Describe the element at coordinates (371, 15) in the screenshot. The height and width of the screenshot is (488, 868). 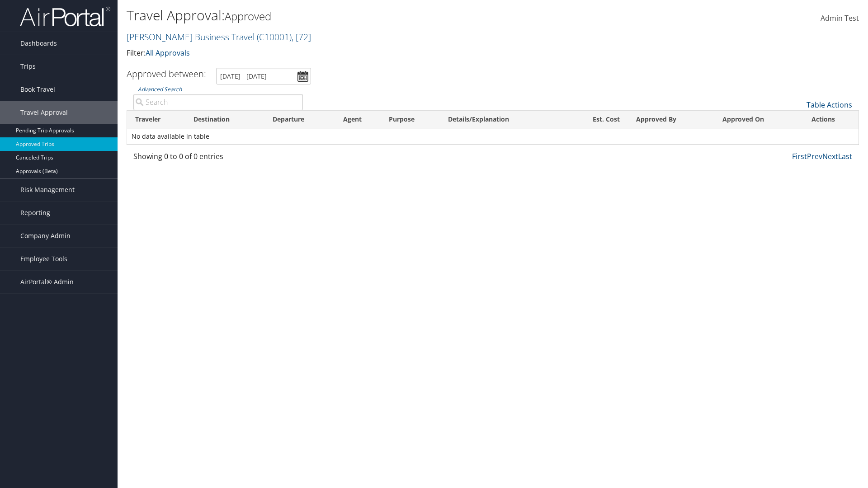
I see `h1: Travel Approval:` at that location.